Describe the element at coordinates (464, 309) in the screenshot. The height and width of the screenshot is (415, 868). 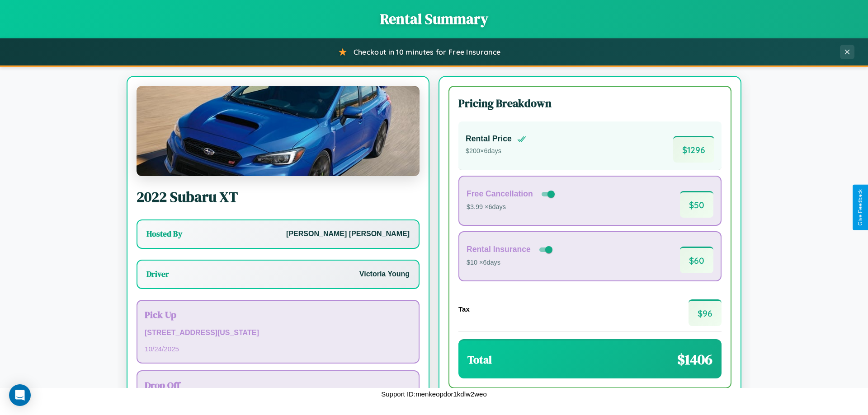
I see `h4: Tax` at that location.